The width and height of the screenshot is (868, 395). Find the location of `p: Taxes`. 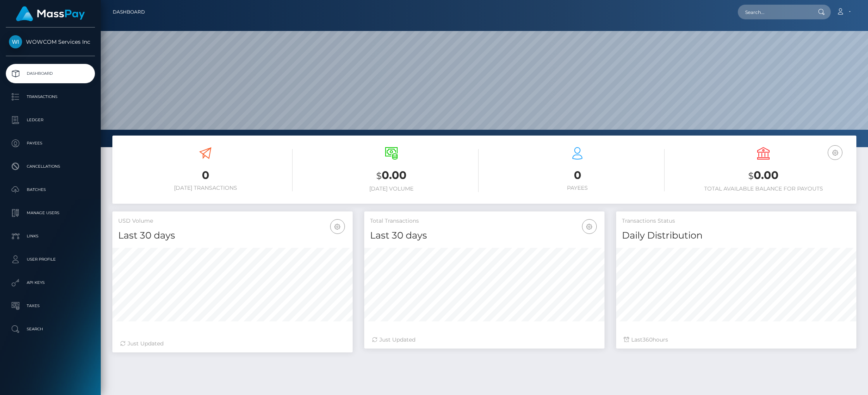

p: Taxes is located at coordinates (50, 306).